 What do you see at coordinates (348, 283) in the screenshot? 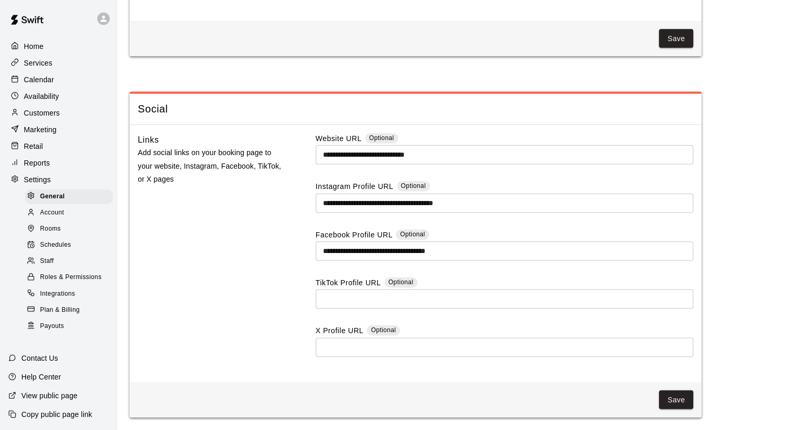
I see `label: TikTok Profile URL` at bounding box center [348, 283].